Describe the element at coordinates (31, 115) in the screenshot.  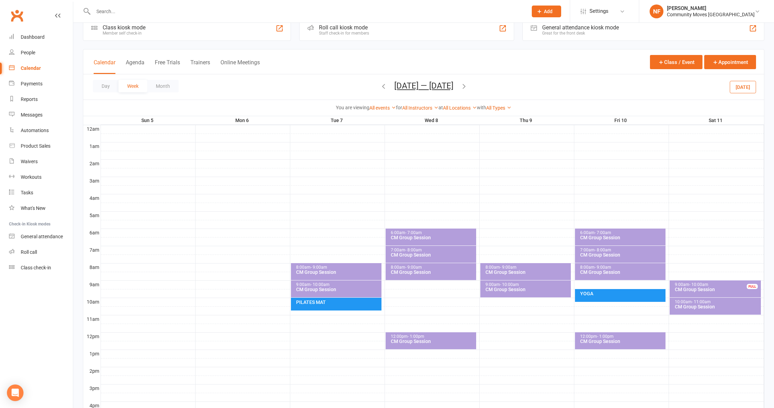
I see `div: Messages` at that location.